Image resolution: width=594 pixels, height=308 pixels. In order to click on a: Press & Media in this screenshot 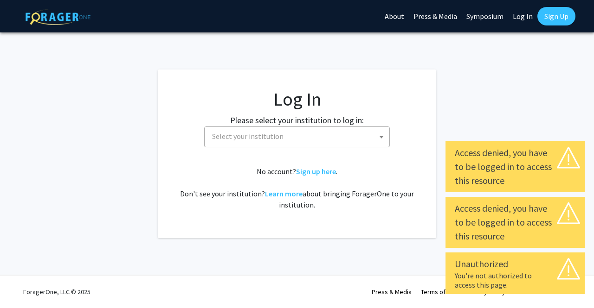, I will do `click(392, 292)`.